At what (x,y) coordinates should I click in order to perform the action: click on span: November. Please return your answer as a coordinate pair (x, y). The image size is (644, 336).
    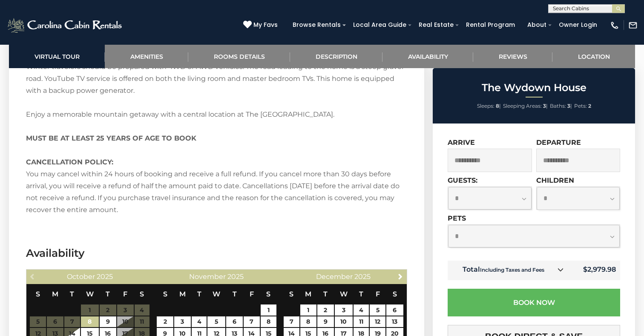
    Looking at the image, I should click on (207, 276).